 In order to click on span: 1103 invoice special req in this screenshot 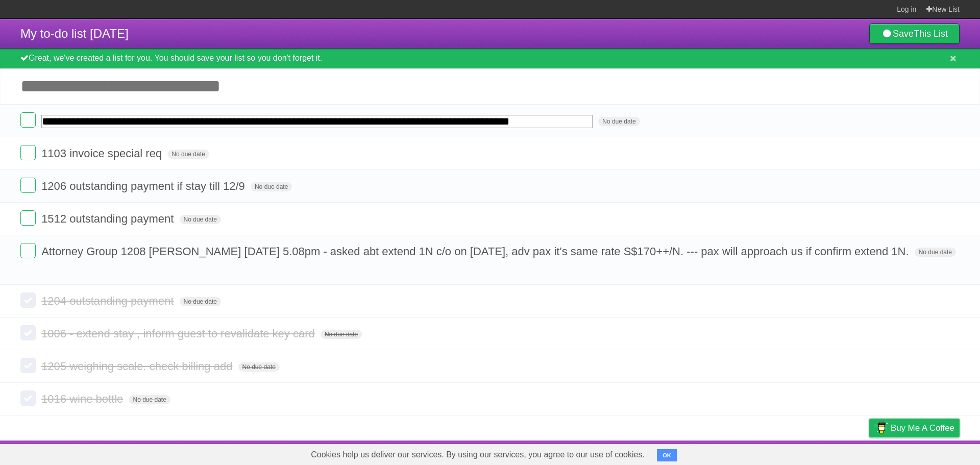, I will do `click(103, 153)`.